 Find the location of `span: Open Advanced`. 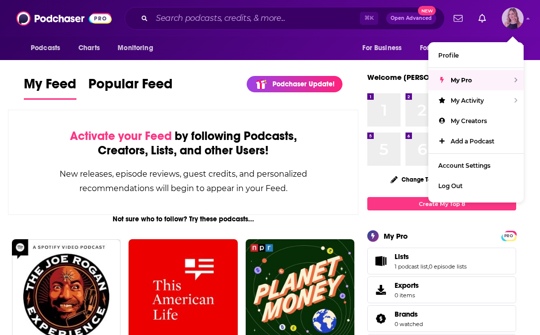

span: Open Advanced is located at coordinates (411, 18).